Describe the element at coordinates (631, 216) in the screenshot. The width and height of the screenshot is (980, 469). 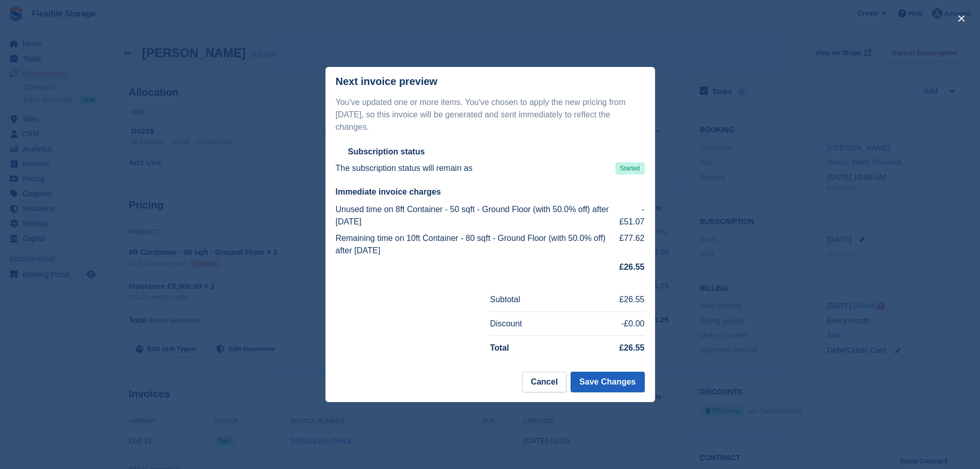
I see `td: -£51.07` at that location.